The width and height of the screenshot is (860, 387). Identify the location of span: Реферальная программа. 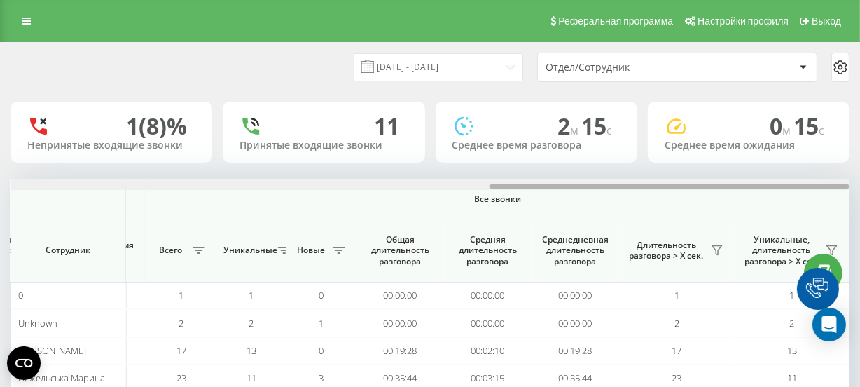
(615, 21).